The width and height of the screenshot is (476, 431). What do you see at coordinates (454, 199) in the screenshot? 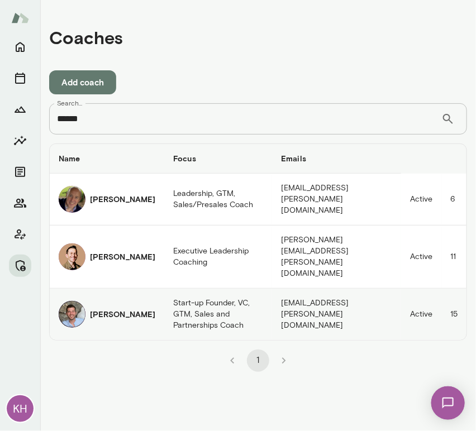
I see `td: 6` at bounding box center [454, 199].